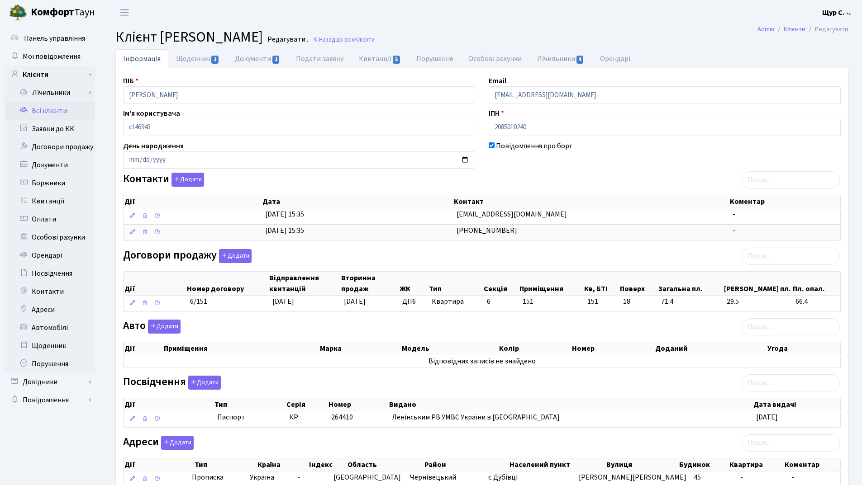 This screenshot has height=485, width=862. I want to click on label: Повідомлення про борг, so click(534, 146).